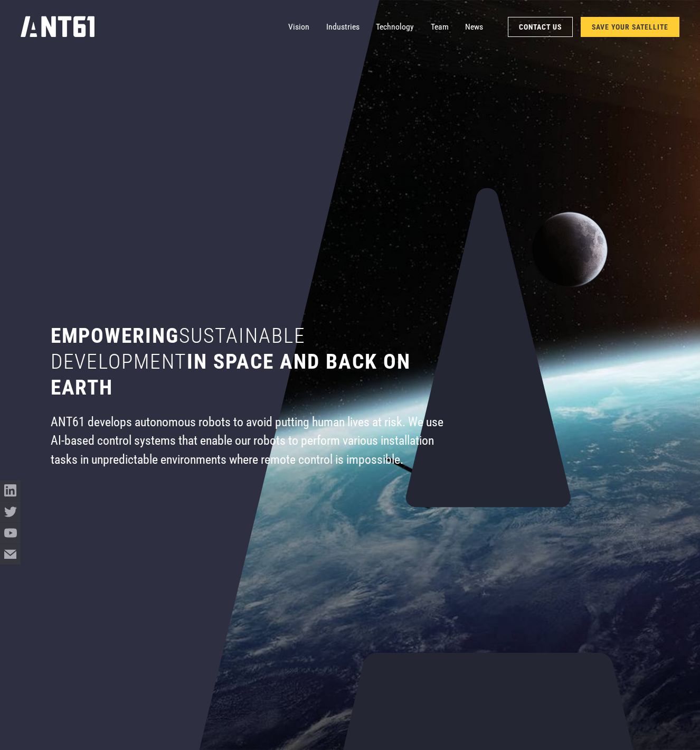 Image resolution: width=700 pixels, height=750 pixels. Describe the element at coordinates (58, 27) in the screenshot. I see `a: home` at that location.